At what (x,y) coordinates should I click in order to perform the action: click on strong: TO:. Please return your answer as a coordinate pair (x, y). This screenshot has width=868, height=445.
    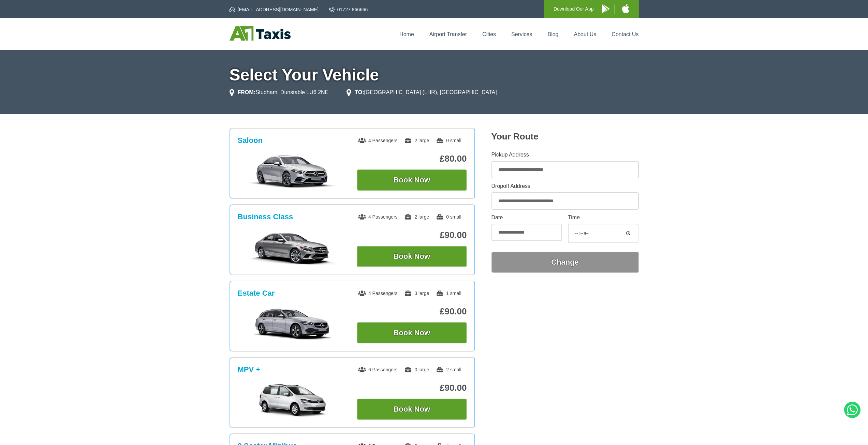
    Looking at the image, I should click on (359, 92).